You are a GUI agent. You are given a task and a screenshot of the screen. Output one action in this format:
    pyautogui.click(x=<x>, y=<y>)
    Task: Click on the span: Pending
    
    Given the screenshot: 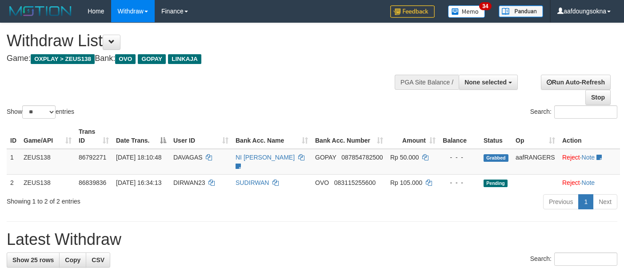 What is the action you would take?
    pyautogui.click(x=496, y=183)
    